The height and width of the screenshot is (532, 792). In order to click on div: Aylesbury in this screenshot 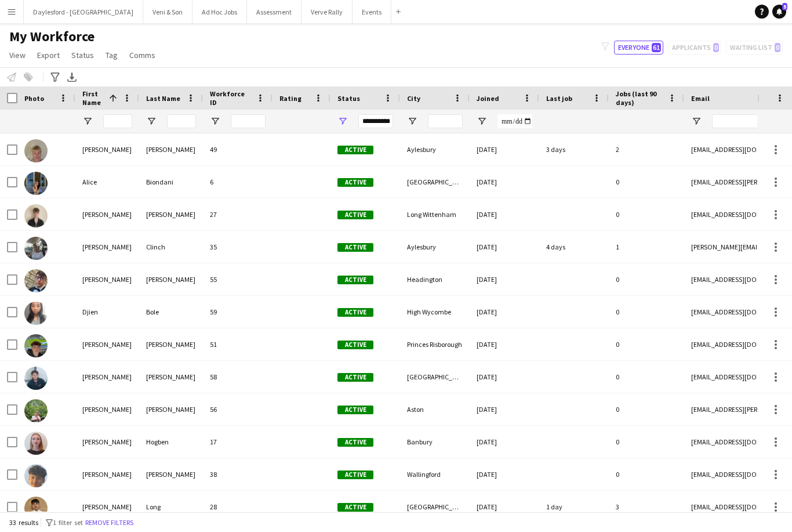, I will do `click(435, 247)`.